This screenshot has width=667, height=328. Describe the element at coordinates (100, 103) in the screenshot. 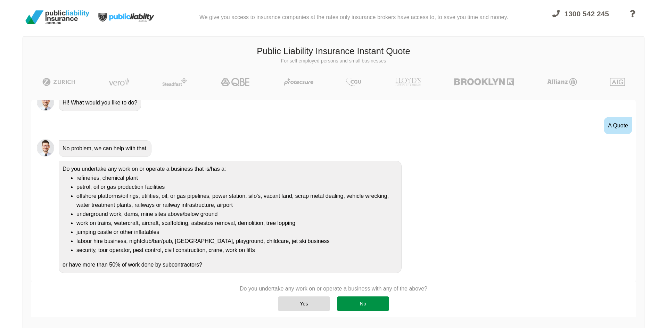

I see `div: Hi! What would you like to do?` at that location.